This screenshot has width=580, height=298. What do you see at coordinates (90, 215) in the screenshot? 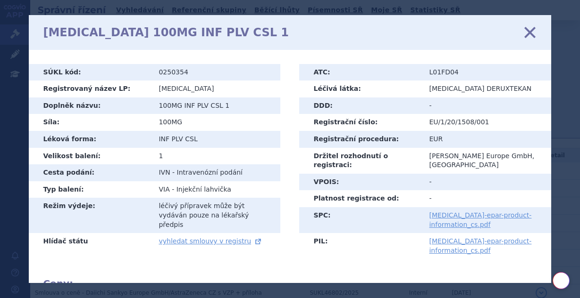
I see `th: Režim výdeje:` at bounding box center [90, 215].